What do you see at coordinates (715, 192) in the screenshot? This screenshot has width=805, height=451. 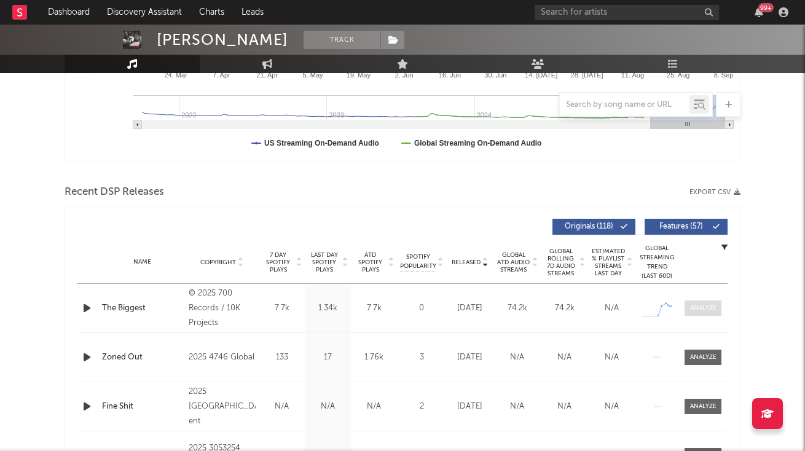 I see `button: Export CSV` at bounding box center [715, 192].